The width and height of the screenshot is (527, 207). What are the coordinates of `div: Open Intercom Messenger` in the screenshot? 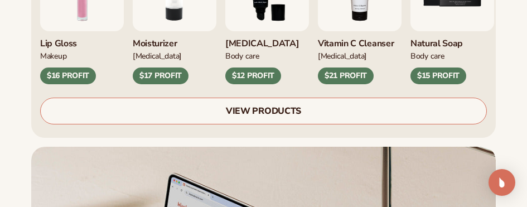 It's located at (502, 182).